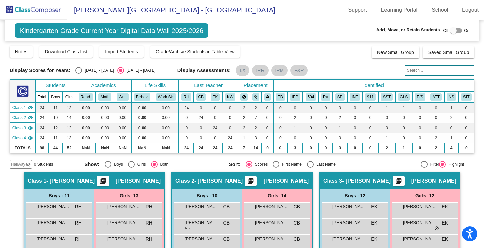 Image resolution: width=484 pixels, height=248 pixels. What do you see at coordinates (370, 97) in the screenshot?
I see `th: Medical Condition` at bounding box center [370, 97].